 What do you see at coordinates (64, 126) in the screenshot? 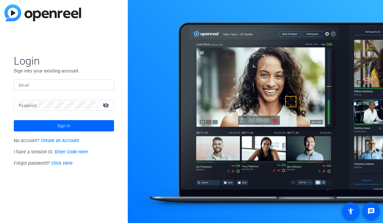
I see `button: Sign in` at bounding box center [64, 126].